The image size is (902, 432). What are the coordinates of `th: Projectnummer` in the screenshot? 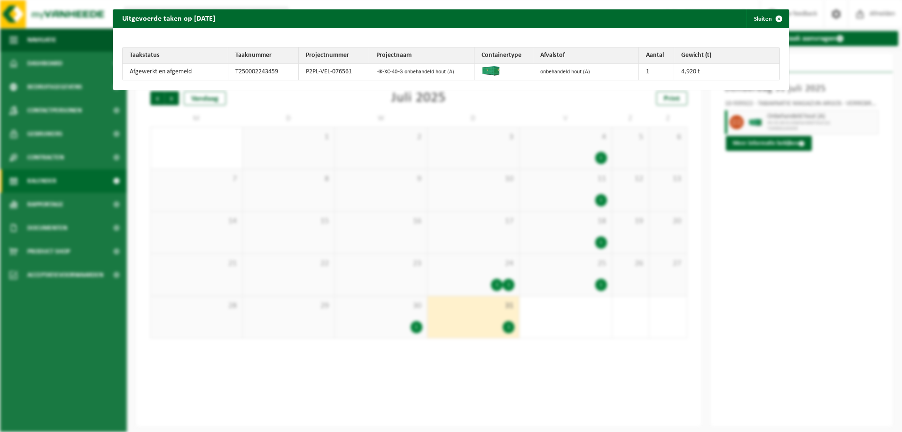 It's located at (334, 55).